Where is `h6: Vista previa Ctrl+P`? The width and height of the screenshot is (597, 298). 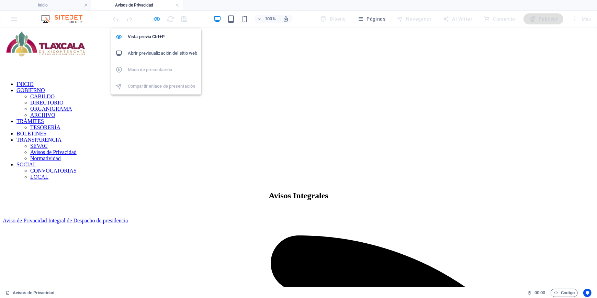 h6: Vista previa Ctrl+P is located at coordinates (163, 37).